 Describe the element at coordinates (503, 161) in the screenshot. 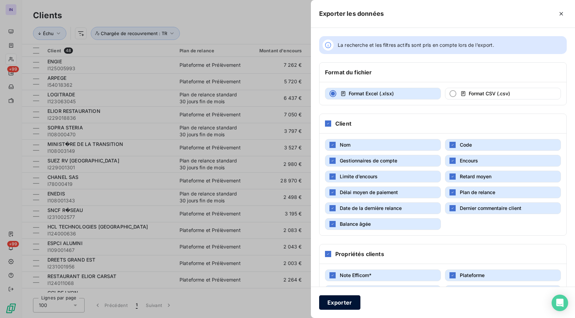

I see `button: Encours` at that location.